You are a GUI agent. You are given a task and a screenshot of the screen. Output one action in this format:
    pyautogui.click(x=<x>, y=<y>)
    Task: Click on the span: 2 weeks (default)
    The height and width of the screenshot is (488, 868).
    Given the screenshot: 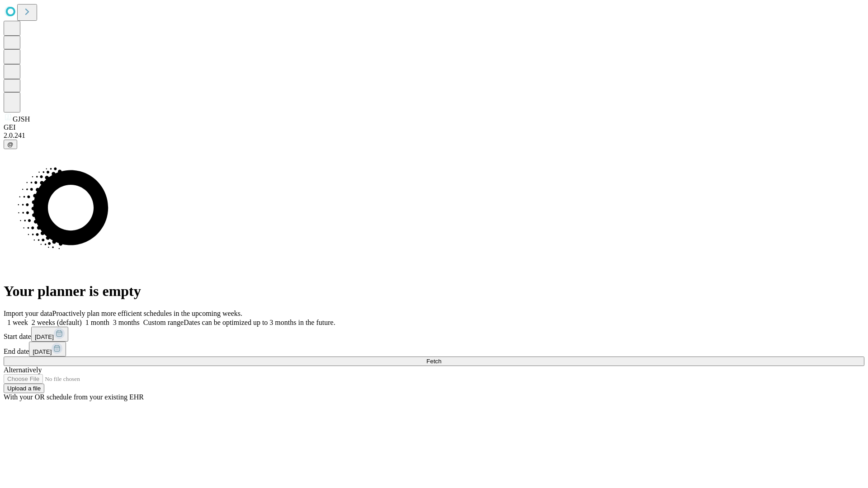 What is the action you would take?
    pyautogui.click(x=56, y=322)
    